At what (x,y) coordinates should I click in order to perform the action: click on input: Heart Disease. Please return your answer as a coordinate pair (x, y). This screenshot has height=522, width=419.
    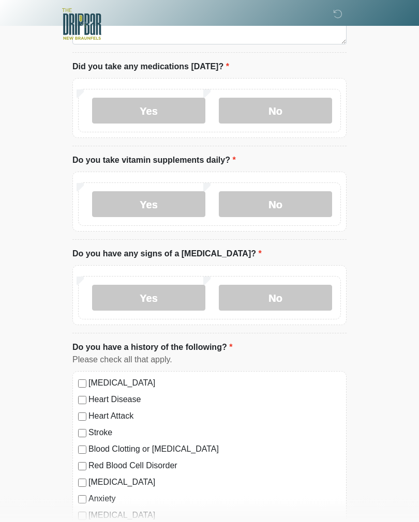
    Looking at the image, I should click on (82, 401).